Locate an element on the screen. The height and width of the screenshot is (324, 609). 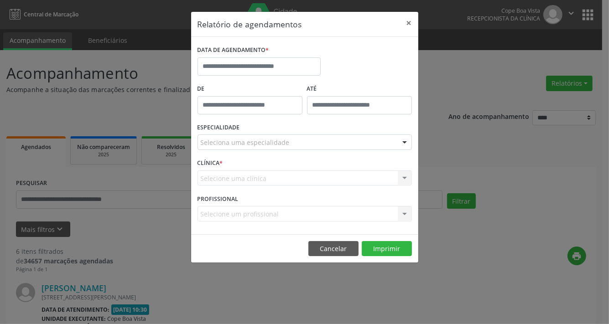
h5: Relatório de agendamentos is located at coordinates (249, 24).